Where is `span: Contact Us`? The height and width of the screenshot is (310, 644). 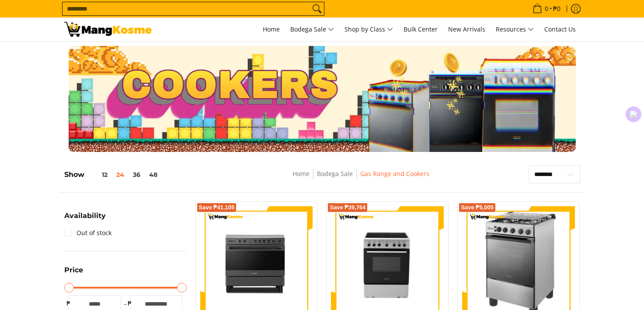 span: Contact Us is located at coordinates (560, 29).